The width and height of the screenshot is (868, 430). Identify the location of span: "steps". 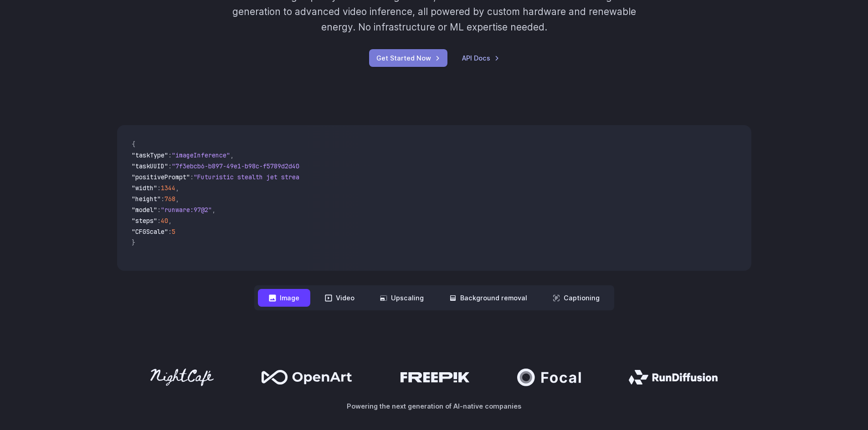
(144, 221).